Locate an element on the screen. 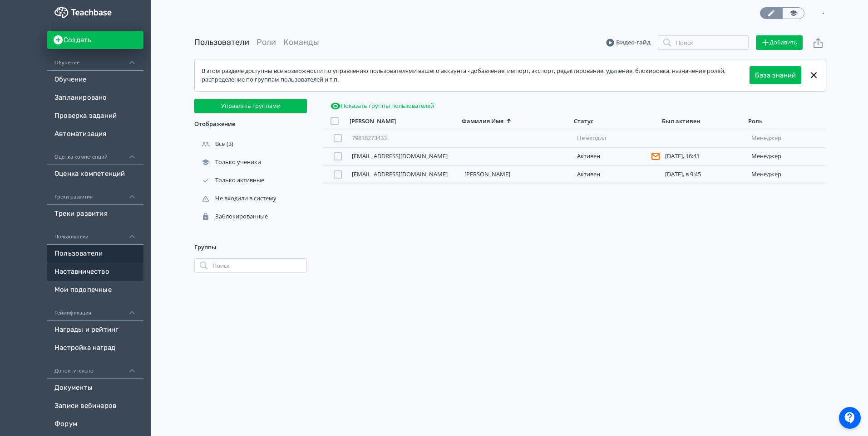  button: Показать группы пользователей is located at coordinates (382, 106).